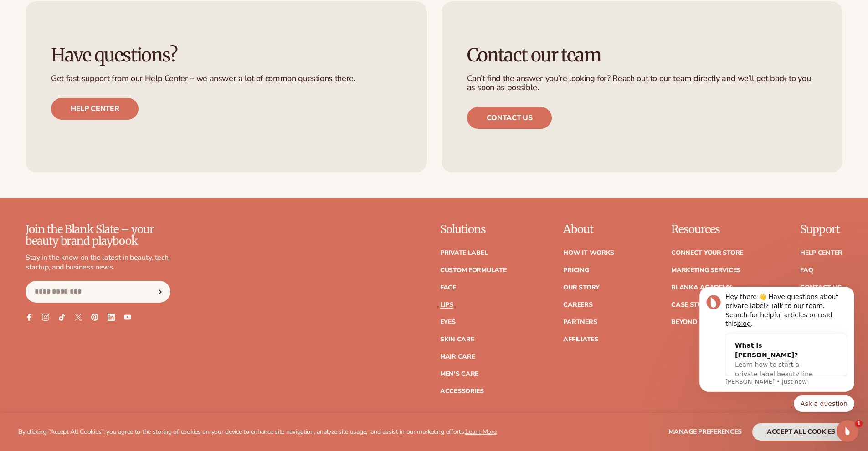  I want to click on p: Join the Blank Slate – your beauty brand playbook, so click(98, 235).